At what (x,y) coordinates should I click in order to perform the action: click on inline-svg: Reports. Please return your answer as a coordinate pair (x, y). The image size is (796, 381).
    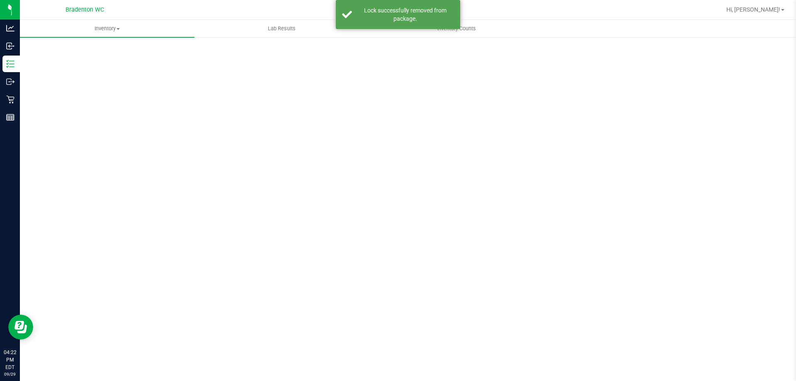
    Looking at the image, I should click on (10, 117).